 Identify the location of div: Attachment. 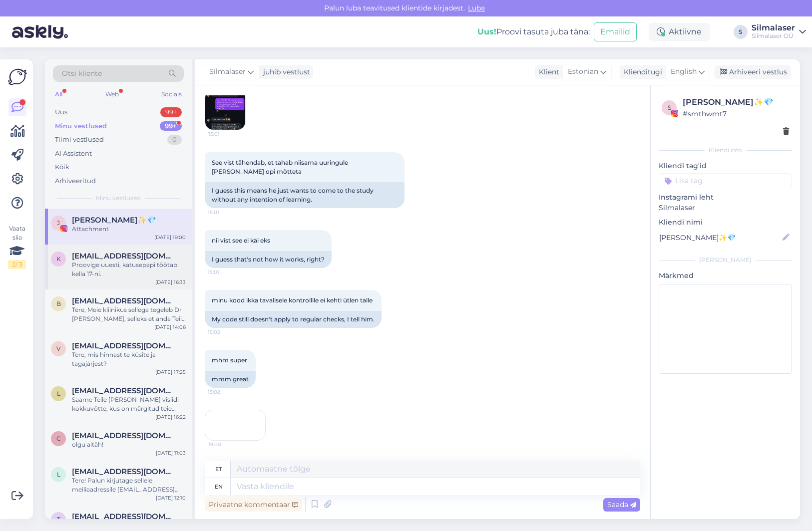
(129, 229).